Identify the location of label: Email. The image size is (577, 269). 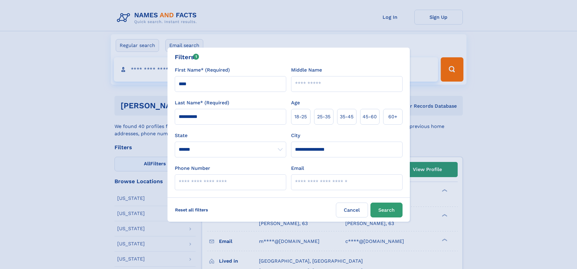
(298, 168).